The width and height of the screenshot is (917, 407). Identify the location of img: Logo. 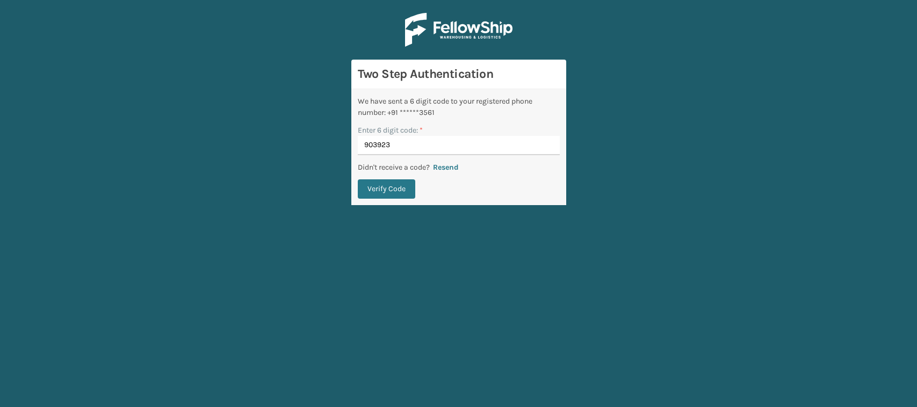
(459, 30).